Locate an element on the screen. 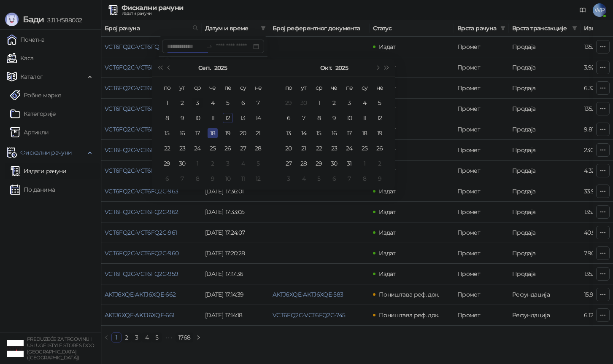  li: 1768 is located at coordinates (184, 338).